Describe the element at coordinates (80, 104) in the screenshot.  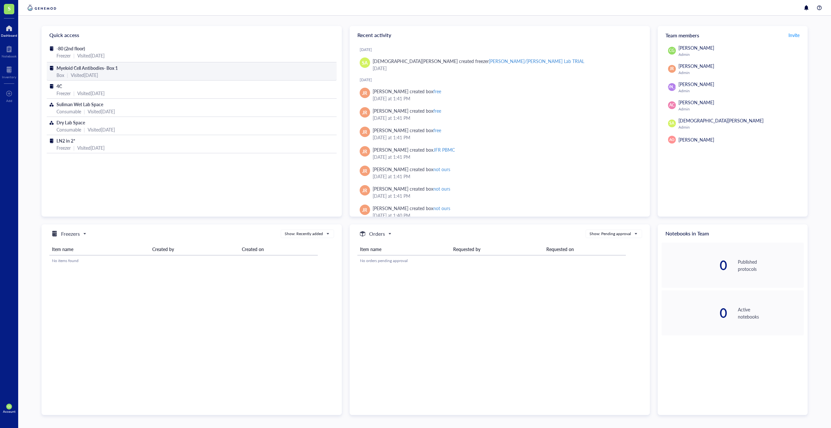
I see `span: Suliman Wet Lab Space` at that location.